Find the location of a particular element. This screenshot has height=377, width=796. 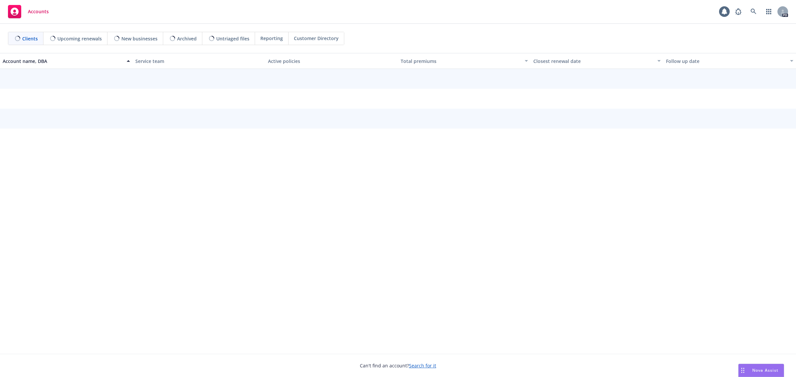

span: Nova Assist is located at coordinates (765, 371).